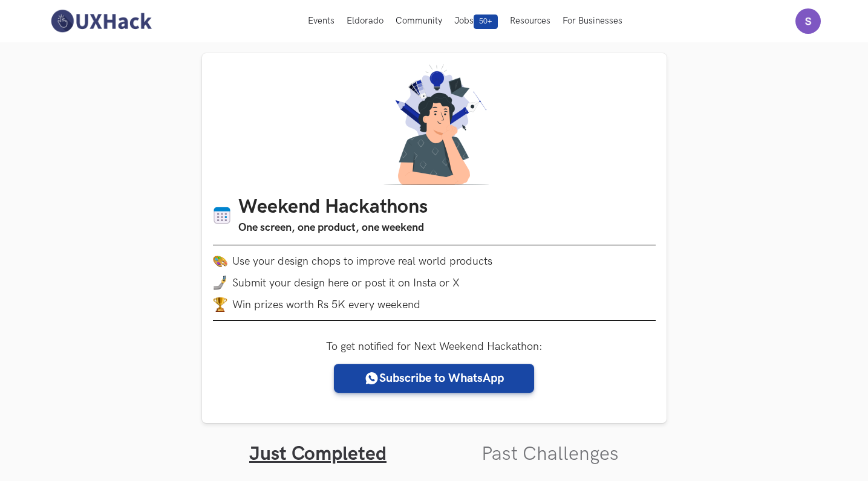  I want to click on img: mobile-in-hand.png, so click(220, 283).